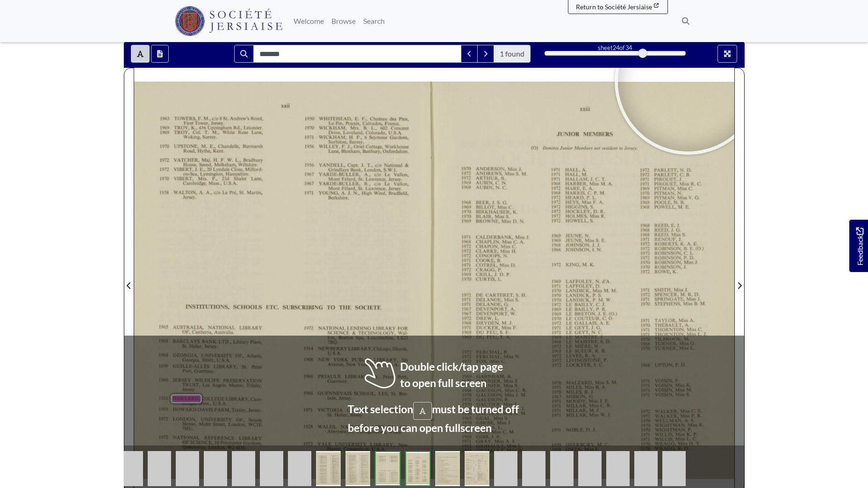  Describe the element at coordinates (402, 118) in the screenshot. I see `span: Pins,` at that location.